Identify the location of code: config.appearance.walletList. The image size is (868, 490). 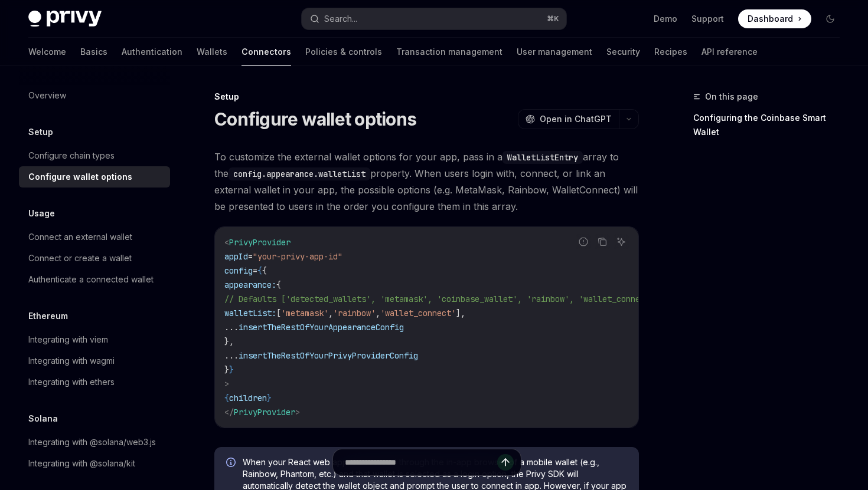
(299, 174).